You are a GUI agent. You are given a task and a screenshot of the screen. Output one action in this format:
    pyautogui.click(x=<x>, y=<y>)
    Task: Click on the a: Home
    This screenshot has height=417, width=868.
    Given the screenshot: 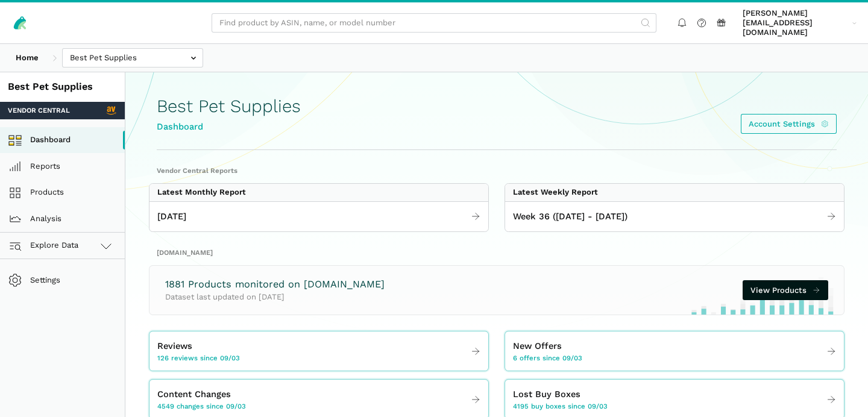 What is the action you would take?
    pyautogui.click(x=27, y=58)
    